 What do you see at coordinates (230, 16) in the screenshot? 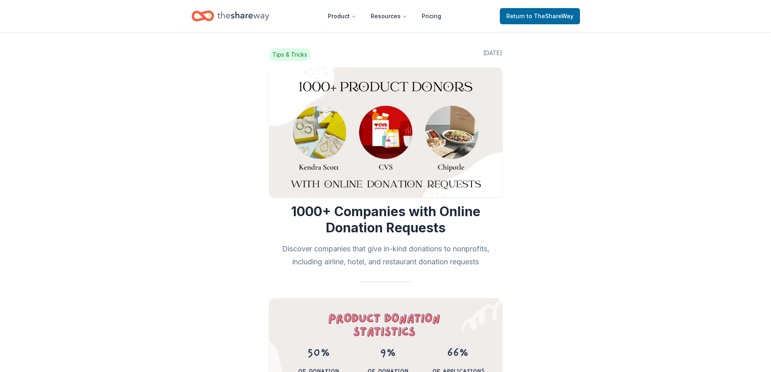
I see `a: Home` at bounding box center [230, 16].